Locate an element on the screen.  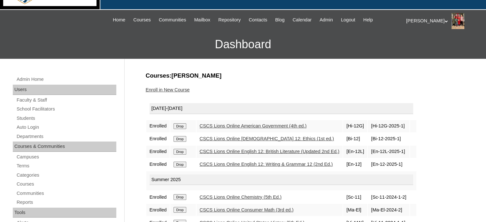
a: Departments is located at coordinates (66, 136).